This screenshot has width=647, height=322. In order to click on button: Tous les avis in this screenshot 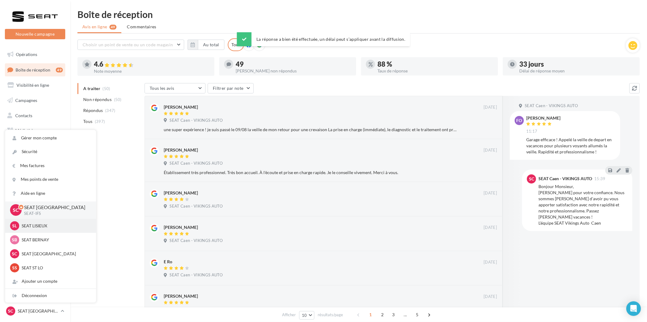, I will do `click(175, 88)`.